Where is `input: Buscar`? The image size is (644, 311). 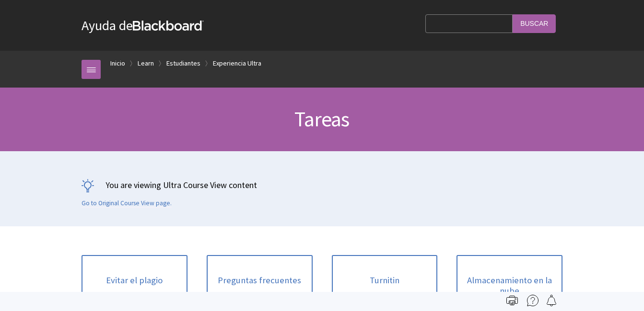
input: Buscar is located at coordinates (534, 24).